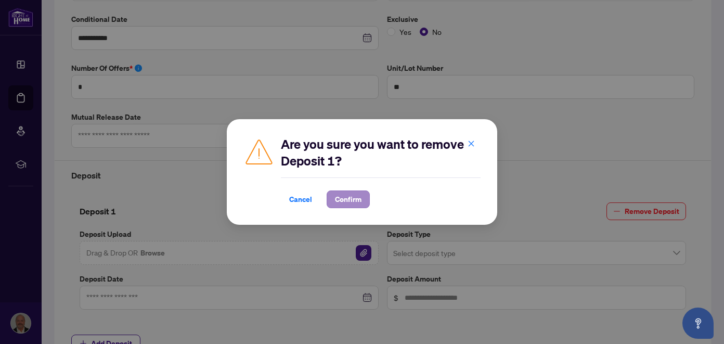 The height and width of the screenshot is (344, 724). What do you see at coordinates (259, 151) in the screenshot?
I see `img: Caution Icon` at bounding box center [259, 151].